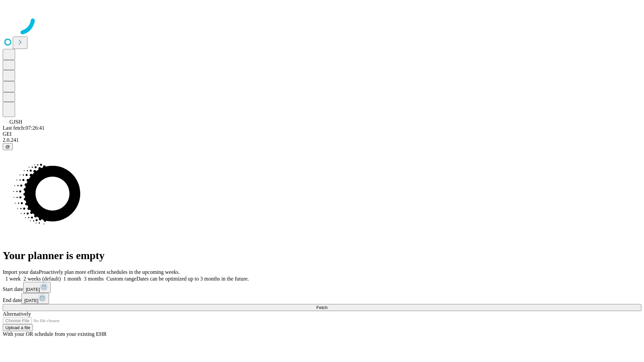 Image resolution: width=644 pixels, height=362 pixels. What do you see at coordinates (16, 122) in the screenshot?
I see `span: GJSH` at bounding box center [16, 122].